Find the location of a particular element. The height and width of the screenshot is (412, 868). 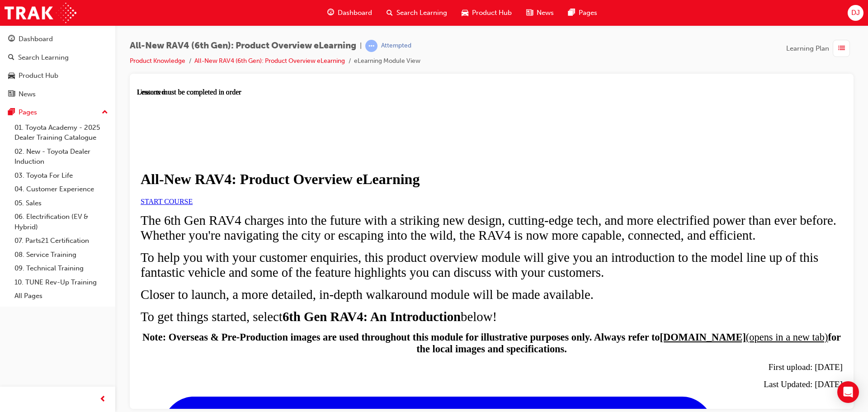

a: search-iconSearch Learning is located at coordinates (417, 13).